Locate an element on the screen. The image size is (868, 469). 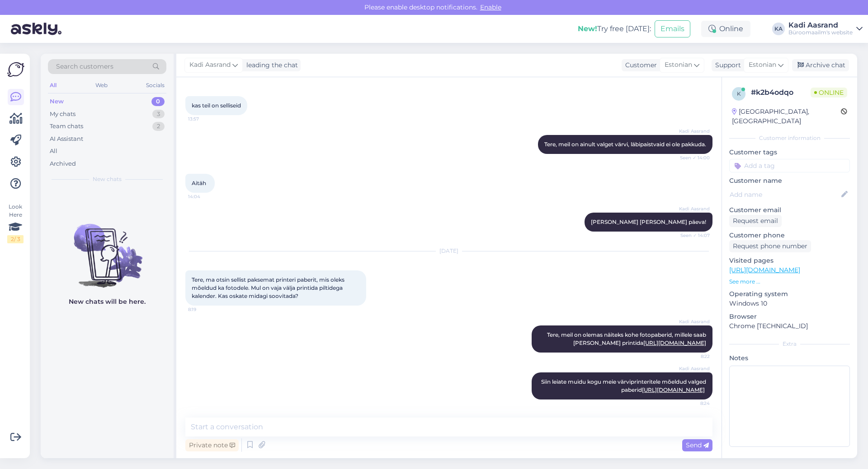
div: leading the chat is located at coordinates (271, 65).